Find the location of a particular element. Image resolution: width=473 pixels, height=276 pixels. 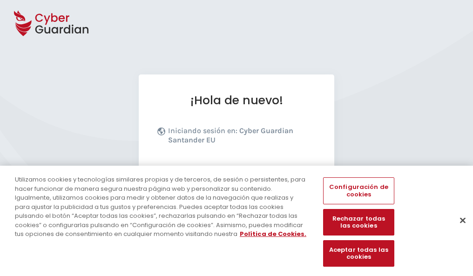

button: Cerrar is located at coordinates (463, 220).